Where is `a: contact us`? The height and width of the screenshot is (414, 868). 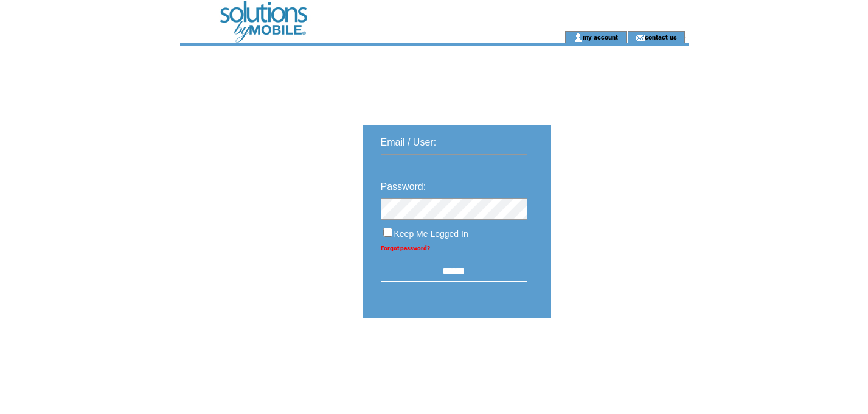
a: contact us is located at coordinates (661, 36).